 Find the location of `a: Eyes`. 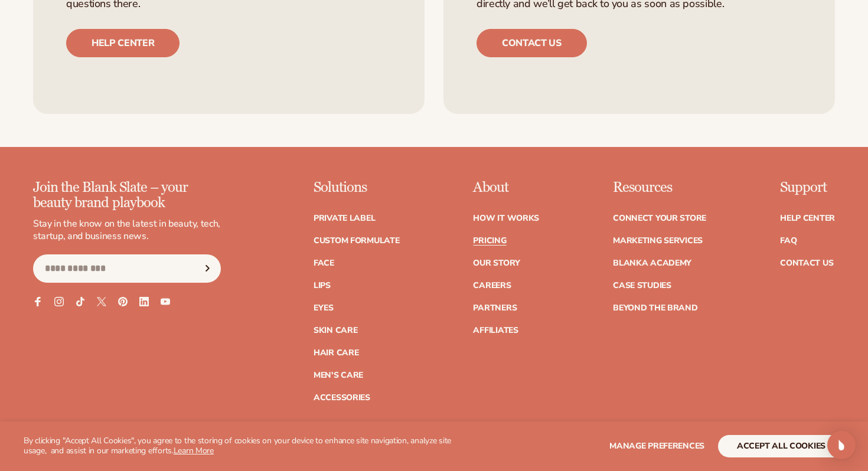

a: Eyes is located at coordinates (323, 308).